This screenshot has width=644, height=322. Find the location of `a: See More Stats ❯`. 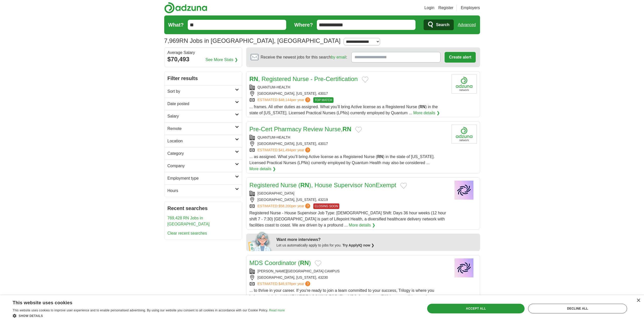

a: See More Stats ❯ is located at coordinates (222, 60).